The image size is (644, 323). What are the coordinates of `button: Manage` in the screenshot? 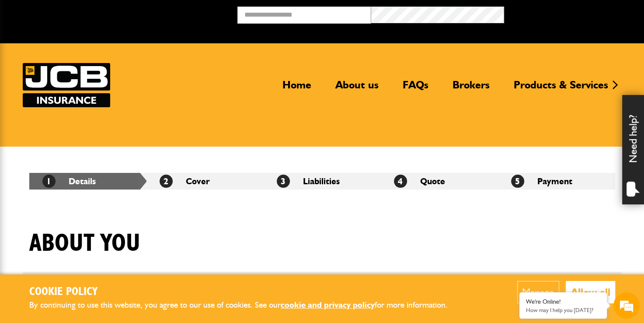 It's located at (538, 292).